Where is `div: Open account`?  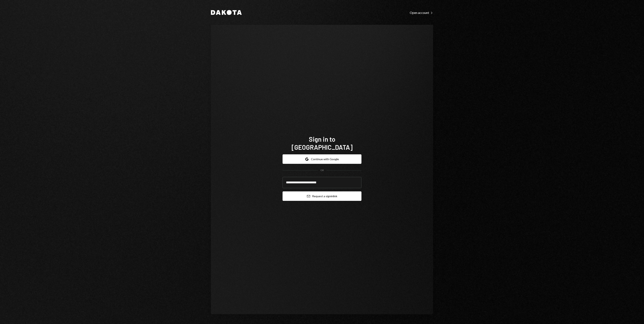
div: Open account is located at coordinates (421, 12).